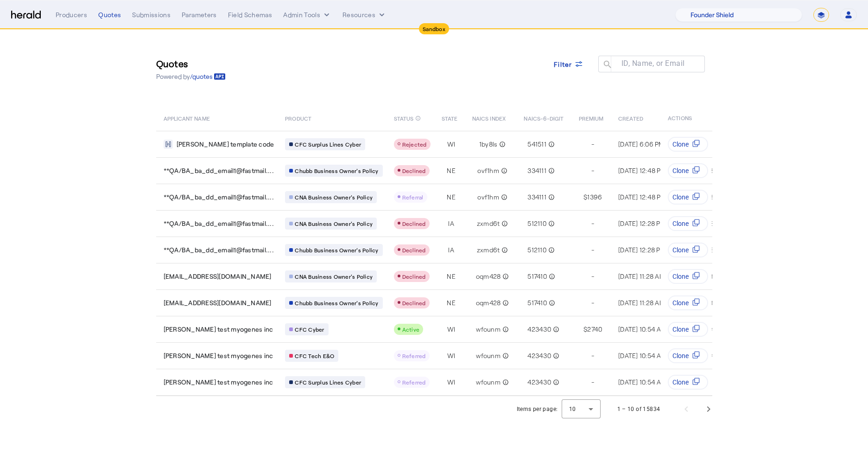  I want to click on img: Herald Logo, so click(26, 15).